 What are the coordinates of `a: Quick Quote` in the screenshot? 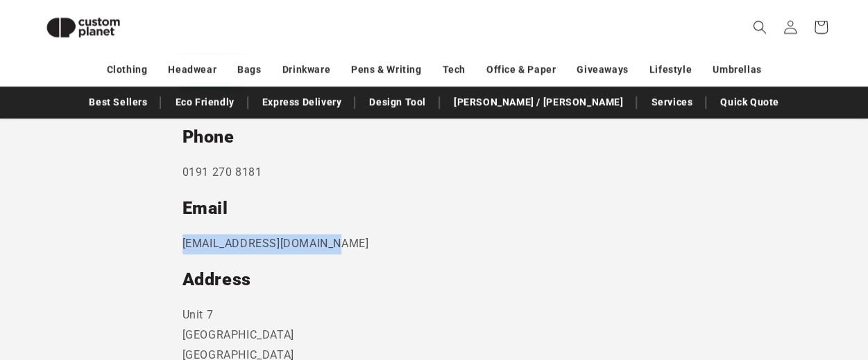 It's located at (750, 102).